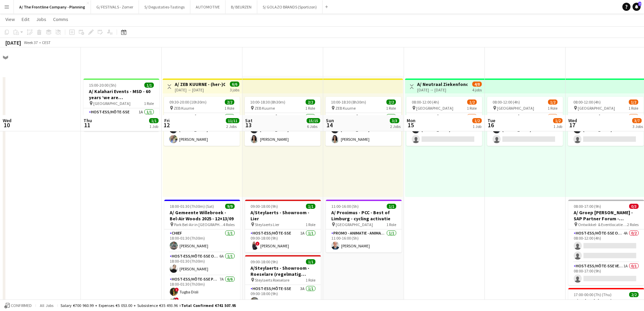 This screenshot has height=311, width=644. I want to click on span: Tue, so click(491, 120).